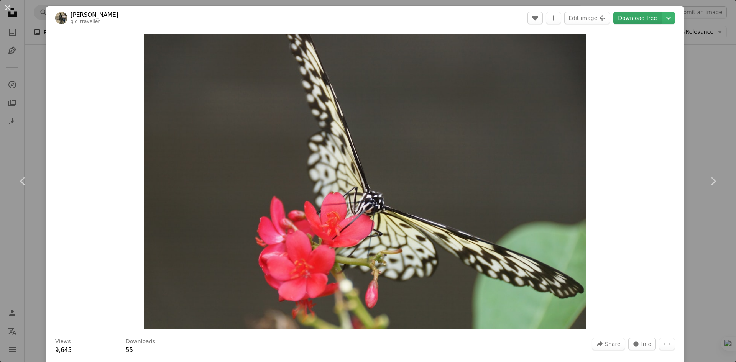  I want to click on img: a white and black butterfly on a red flower, so click(365, 181).